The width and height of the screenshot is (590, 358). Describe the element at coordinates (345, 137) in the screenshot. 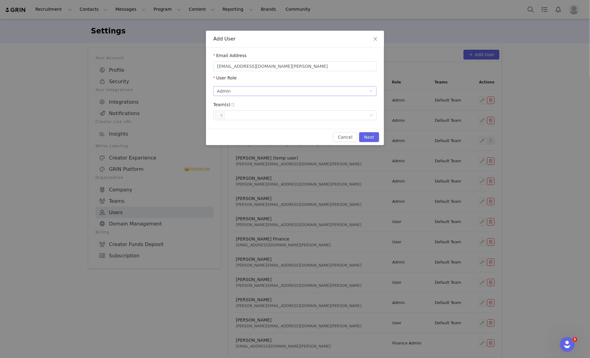

I see `button: Cancel` at that location.